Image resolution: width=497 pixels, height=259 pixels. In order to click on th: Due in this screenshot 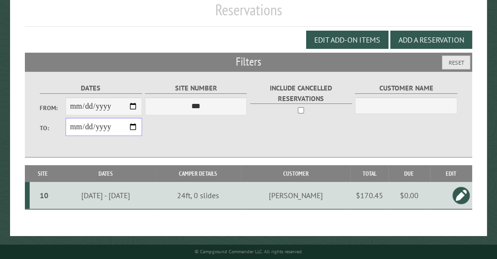, I will do `click(409, 173)`.